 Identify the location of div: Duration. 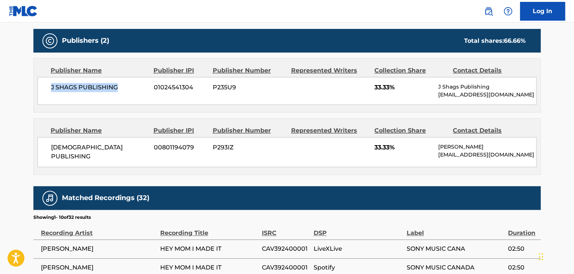
(522, 229).